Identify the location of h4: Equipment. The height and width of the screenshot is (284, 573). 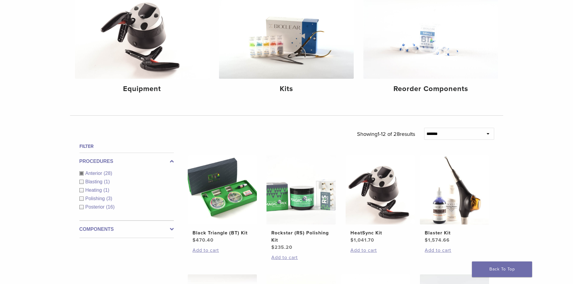
(142, 89).